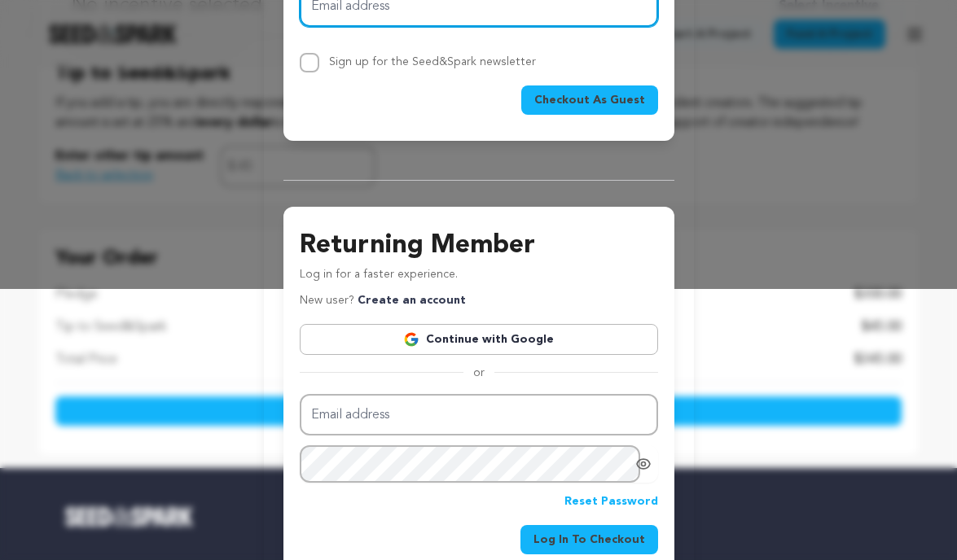 The height and width of the screenshot is (560, 957). Describe the element at coordinates (479, 340) in the screenshot. I see `a: Continue with Google` at that location.